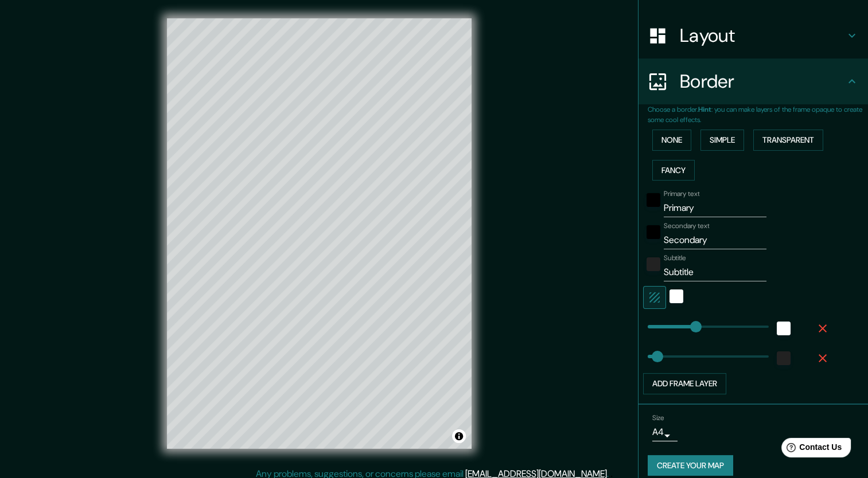  What do you see at coordinates (690, 466) in the screenshot?
I see `button: Create your map` at bounding box center [690, 466].